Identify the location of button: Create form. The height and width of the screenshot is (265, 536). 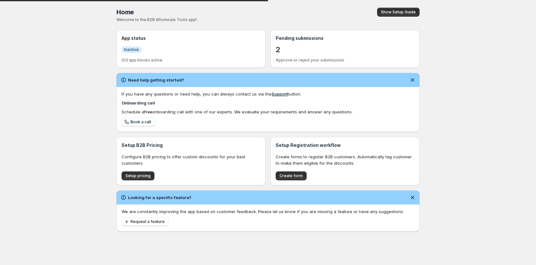
(291, 176).